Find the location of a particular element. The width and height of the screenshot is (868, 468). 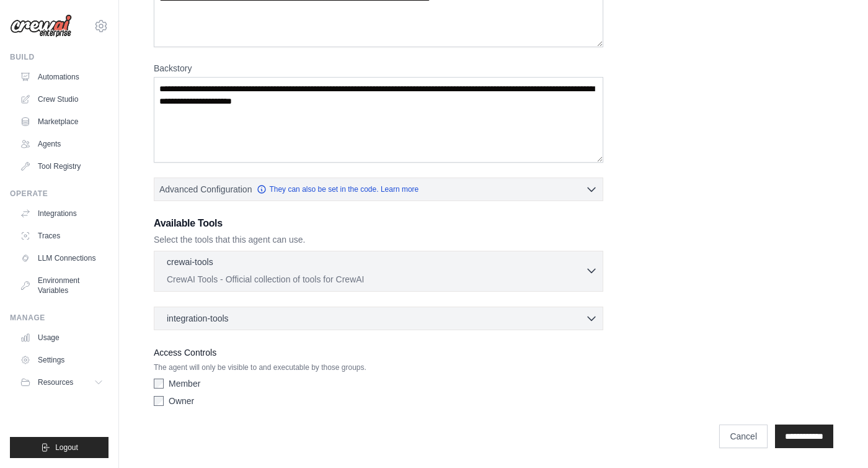

a: Tool Registry is located at coordinates (61, 167).